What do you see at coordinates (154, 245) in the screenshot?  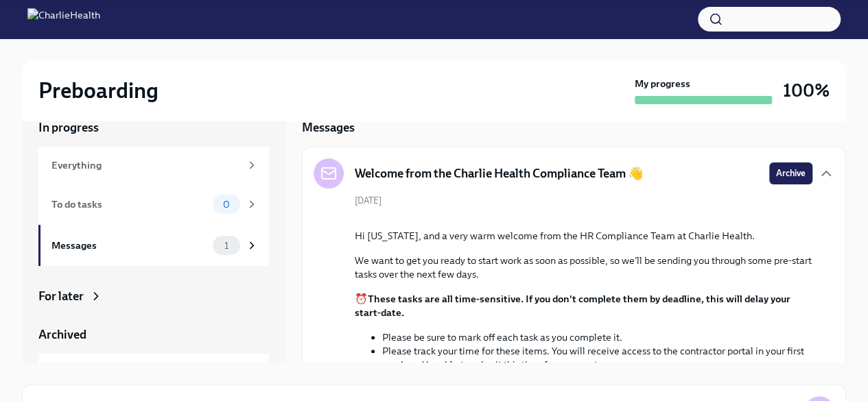 I see `a: Messages1` at bounding box center [154, 245].